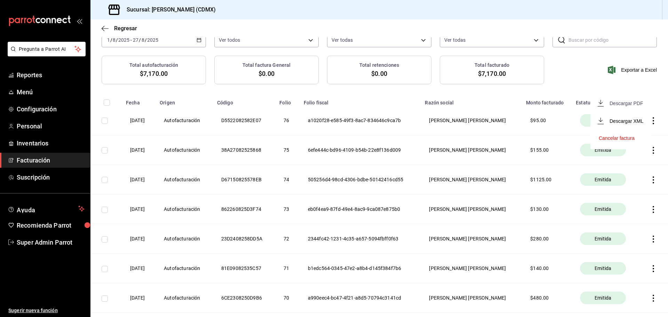 Image resolution: width=668 pixels, height=317 pixels. What do you see at coordinates (627, 103) in the screenshot?
I see `div: Descargar PDF` at bounding box center [627, 103].